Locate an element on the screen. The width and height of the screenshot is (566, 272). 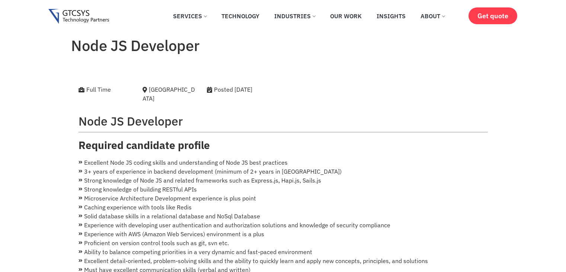
a: Get quote is located at coordinates (493, 16).